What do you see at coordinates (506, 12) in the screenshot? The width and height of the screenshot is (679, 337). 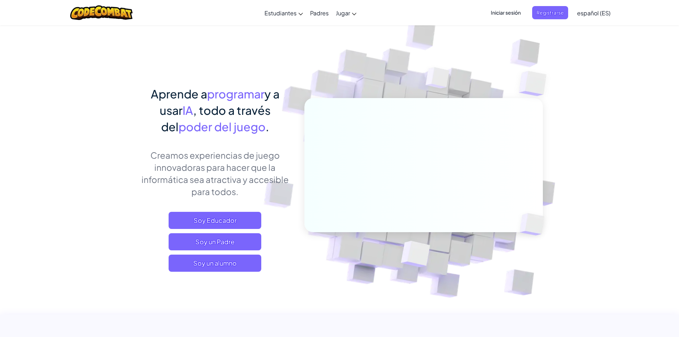 I see `span: Iniciar sesión` at bounding box center [506, 12].